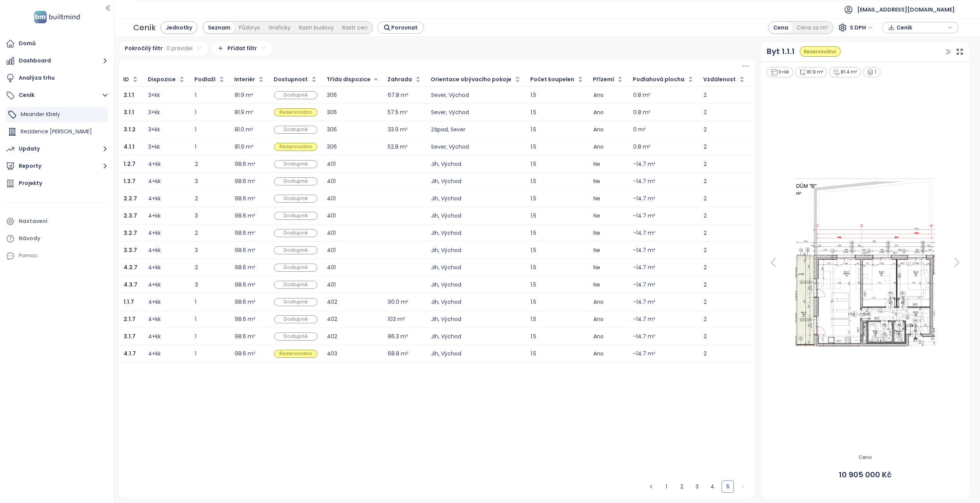 Image resolution: width=980 pixels, height=503 pixels. What do you see at coordinates (280, 28) in the screenshot?
I see `div: Graficky` at bounding box center [280, 28].